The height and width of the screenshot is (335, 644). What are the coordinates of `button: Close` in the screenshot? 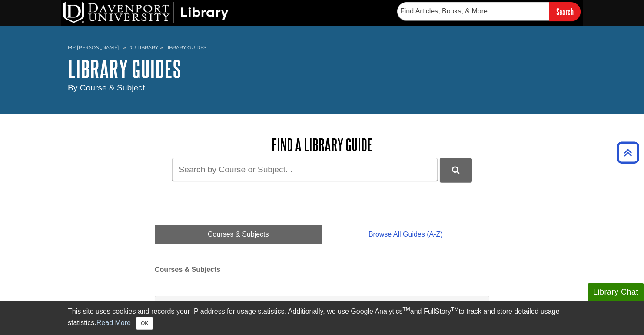 It's located at (144, 323).